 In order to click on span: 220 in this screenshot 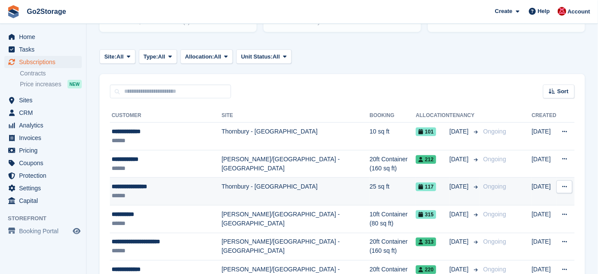, I will do `click(426, 269)`.